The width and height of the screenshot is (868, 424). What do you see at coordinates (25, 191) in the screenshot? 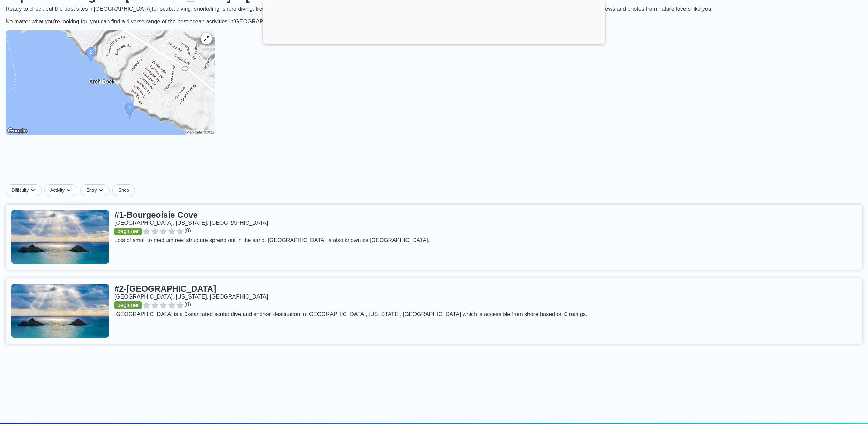
I see `button: Difficultydropdown caret` at bounding box center [25, 191].